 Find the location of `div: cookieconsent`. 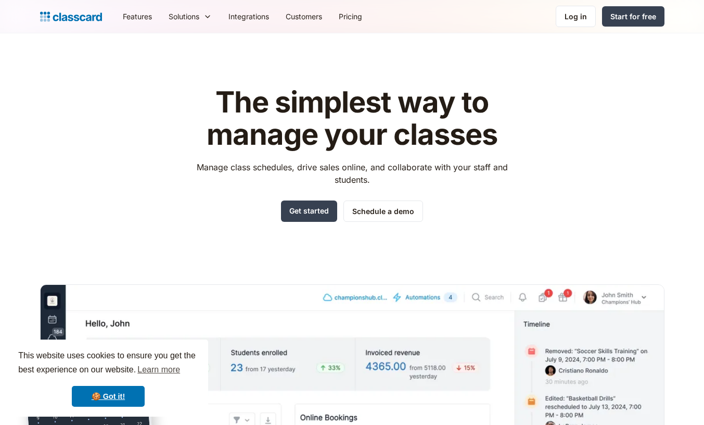

div: cookieconsent is located at coordinates (108, 378).